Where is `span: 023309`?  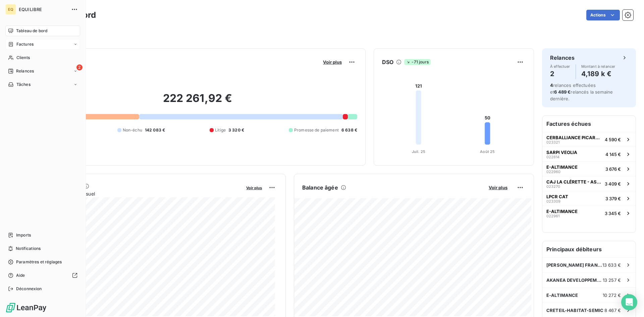
span: 023309 is located at coordinates (554, 201).